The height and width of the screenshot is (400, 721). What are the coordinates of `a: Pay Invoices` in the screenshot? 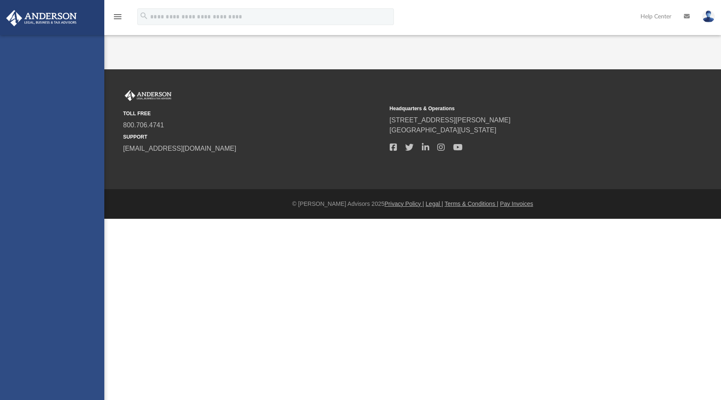 It's located at (516, 204).